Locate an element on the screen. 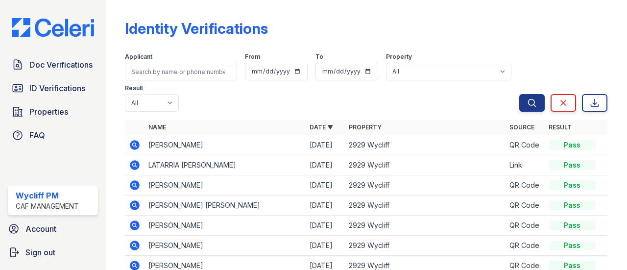 This screenshot has height=270, width=627. a: FAQ is located at coordinates (53, 135).